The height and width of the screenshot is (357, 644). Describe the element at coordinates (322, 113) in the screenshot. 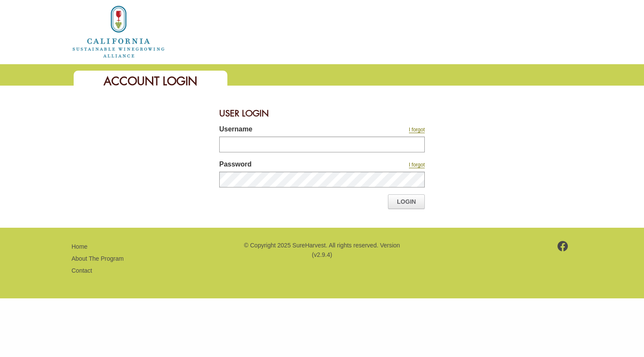

I see `div: User Login` at that location.